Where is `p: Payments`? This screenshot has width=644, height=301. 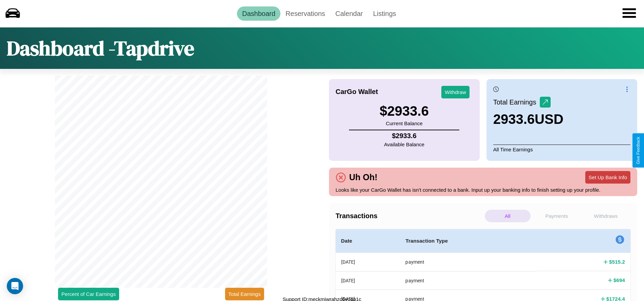 p: Payments is located at coordinates (557, 216).